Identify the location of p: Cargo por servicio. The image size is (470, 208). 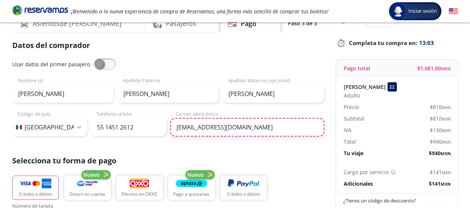
(366, 172).